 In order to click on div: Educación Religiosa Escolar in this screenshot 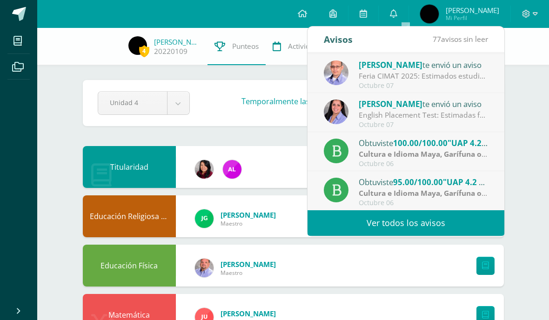, I will do `click(129, 216)`.